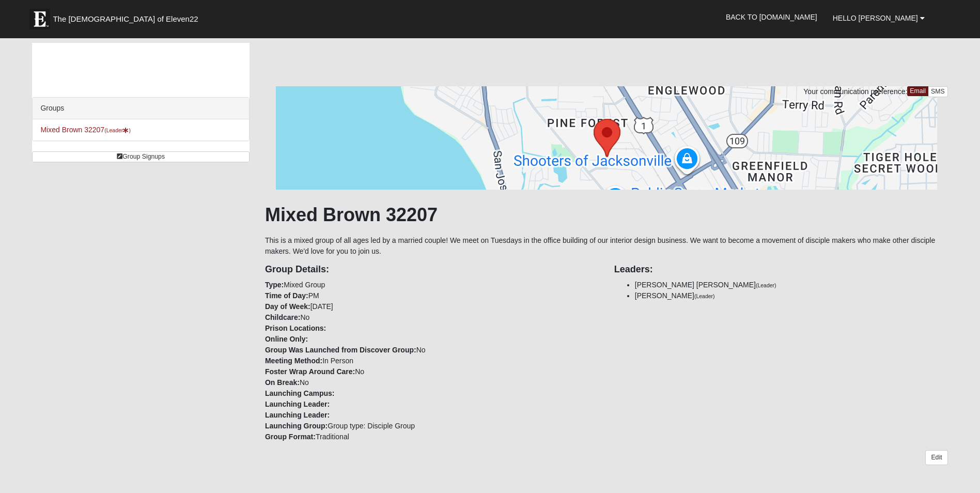 This screenshot has height=493, width=980. I want to click on strong: Foster Wrap Around Care:, so click(310, 372).